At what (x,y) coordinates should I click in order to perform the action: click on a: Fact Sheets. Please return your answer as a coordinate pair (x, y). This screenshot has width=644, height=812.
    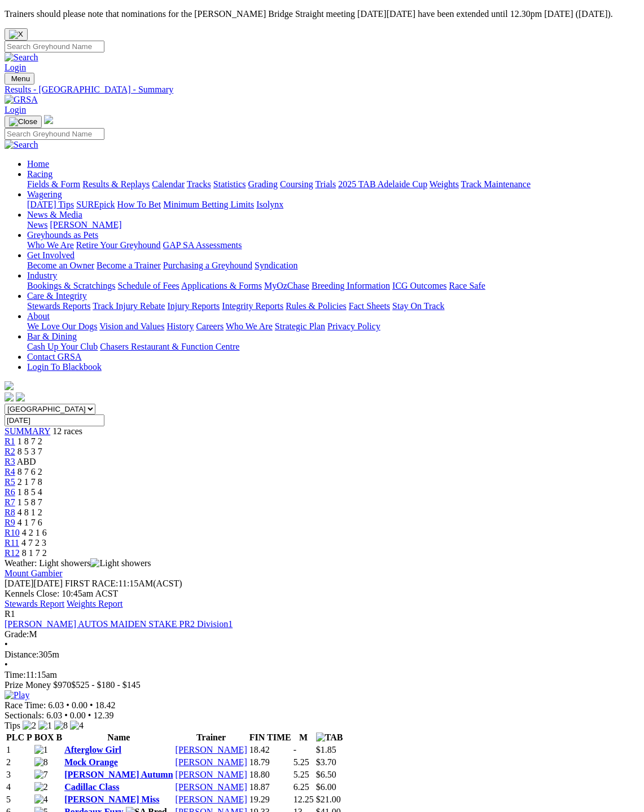
    Looking at the image, I should click on (369, 306).